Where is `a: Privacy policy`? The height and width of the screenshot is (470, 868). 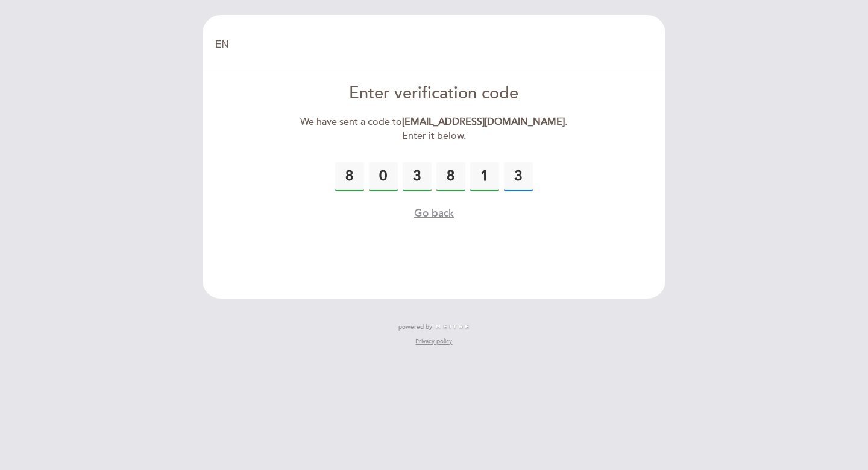
a: Privacy policy is located at coordinates (434, 341).